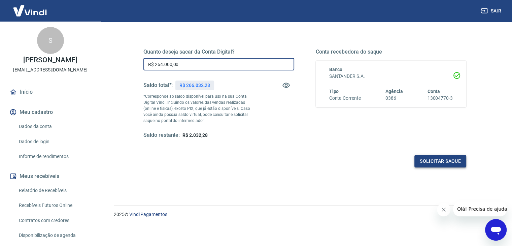 This screenshot has height=246, width=512. What do you see at coordinates (440, 98) in the screenshot?
I see `h6: 13004770-3` at bounding box center [440, 98].